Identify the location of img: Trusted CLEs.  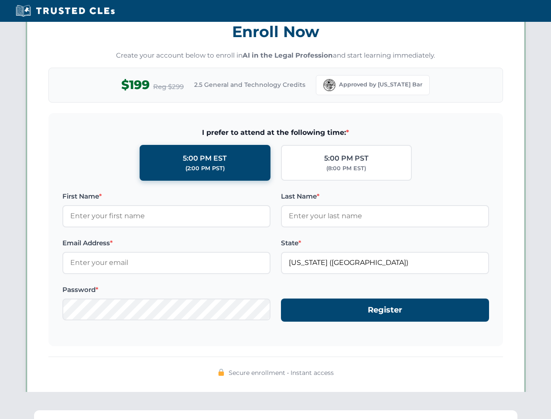
(65, 11).